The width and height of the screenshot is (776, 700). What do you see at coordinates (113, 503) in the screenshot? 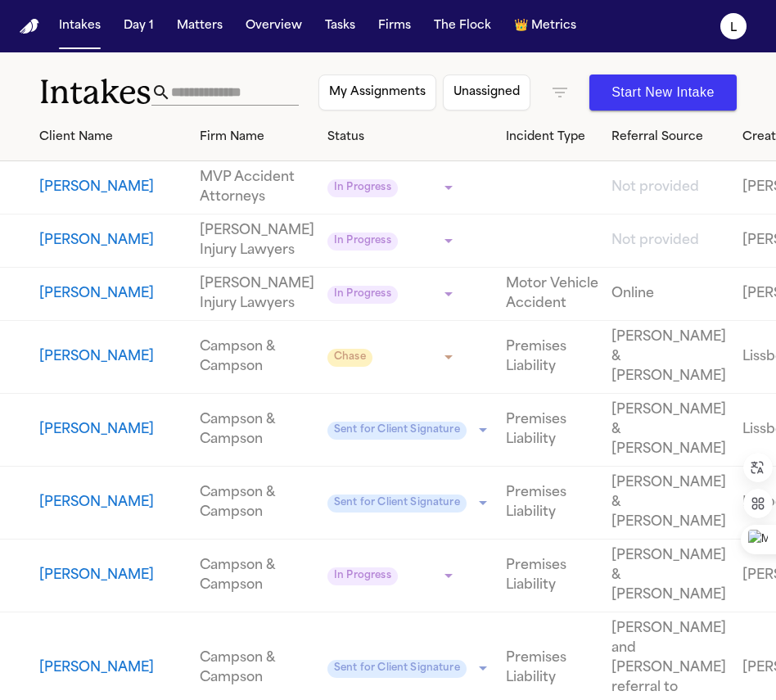
I see `button: View details for Carmen Bencosme` at bounding box center [113, 503].